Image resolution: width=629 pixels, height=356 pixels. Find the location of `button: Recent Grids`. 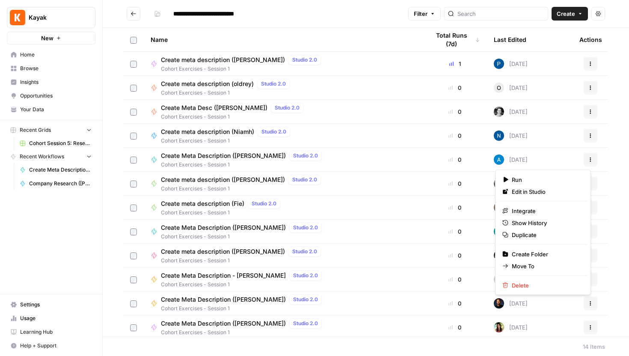

button: Recent Grids is located at coordinates (51, 130).